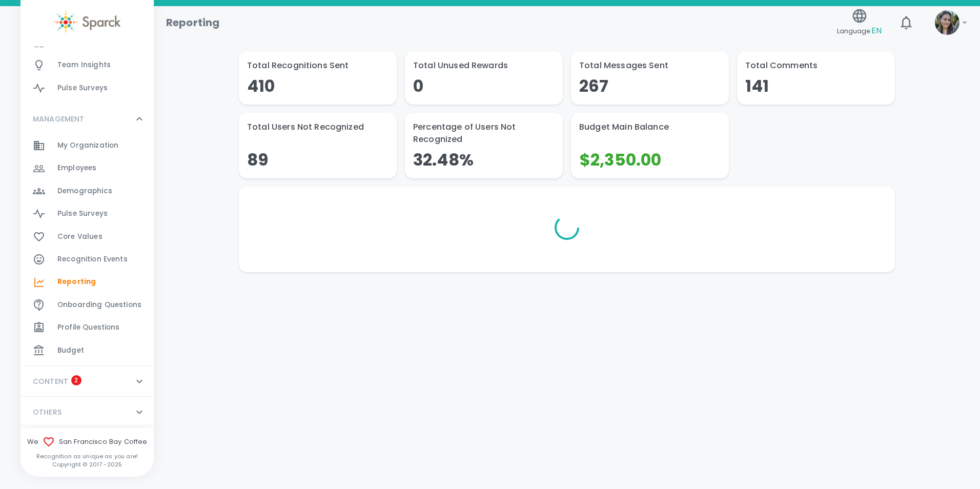 This screenshot has width=980, height=489. I want to click on div: Onboarding Questions, so click(87, 305).